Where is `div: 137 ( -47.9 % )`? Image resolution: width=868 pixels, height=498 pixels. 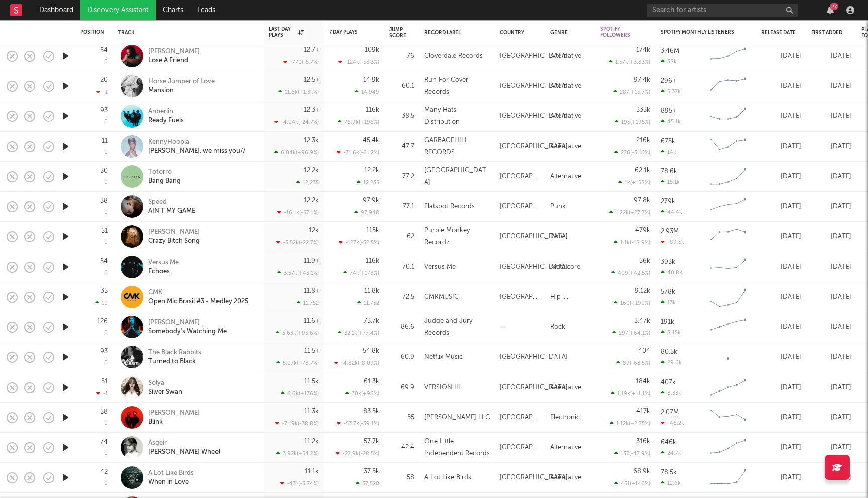
div: 137 ( -47.9 % ) is located at coordinates (632, 453).